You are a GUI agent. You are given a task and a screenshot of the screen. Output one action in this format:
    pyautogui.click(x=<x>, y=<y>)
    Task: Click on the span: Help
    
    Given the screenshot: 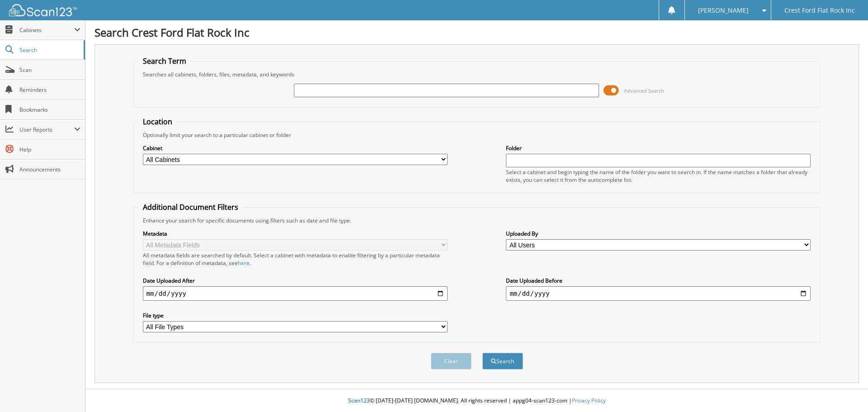 What is the action you would take?
    pyautogui.click(x=50, y=149)
    